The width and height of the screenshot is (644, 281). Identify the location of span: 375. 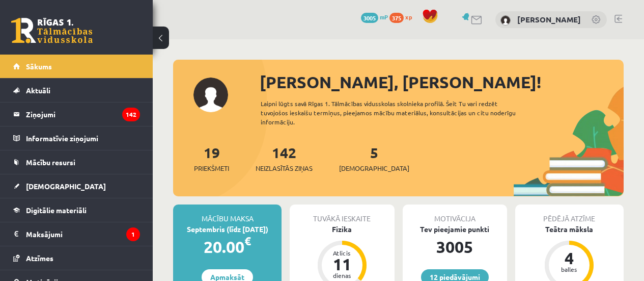
(397, 18).